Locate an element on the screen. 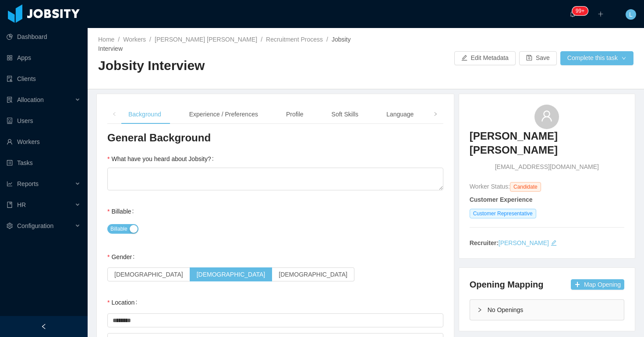  div: icon: rightNo Openings is located at coordinates (547, 310).